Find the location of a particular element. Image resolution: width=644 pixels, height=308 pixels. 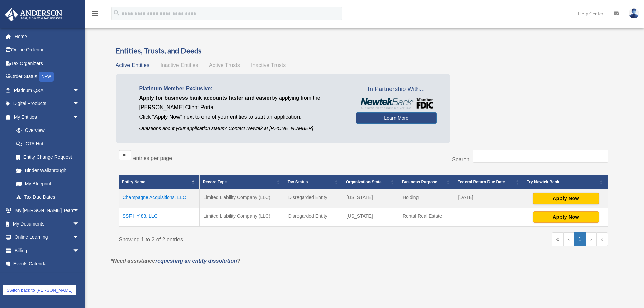

img: User Pic is located at coordinates (634, 13).